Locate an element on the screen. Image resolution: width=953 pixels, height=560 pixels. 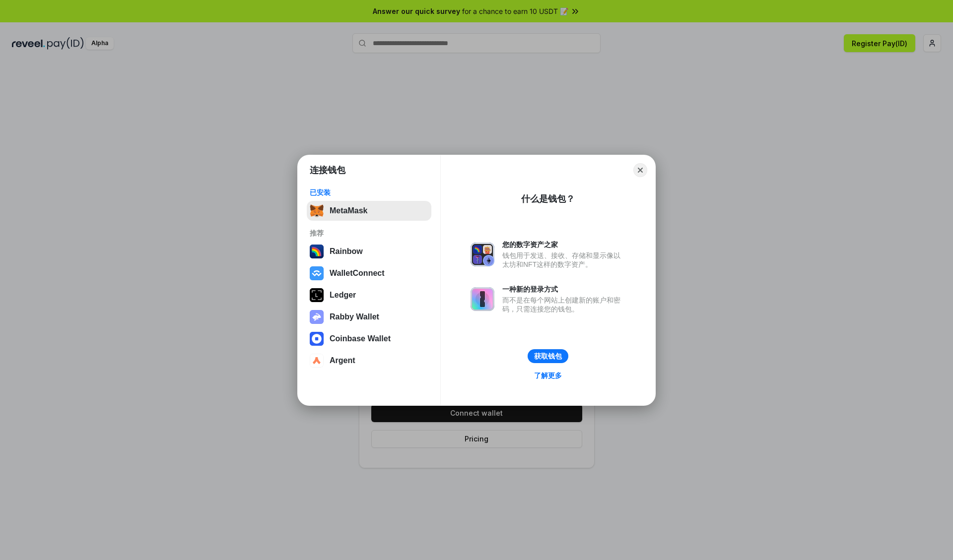
div: 已安装 is located at coordinates (369, 193).